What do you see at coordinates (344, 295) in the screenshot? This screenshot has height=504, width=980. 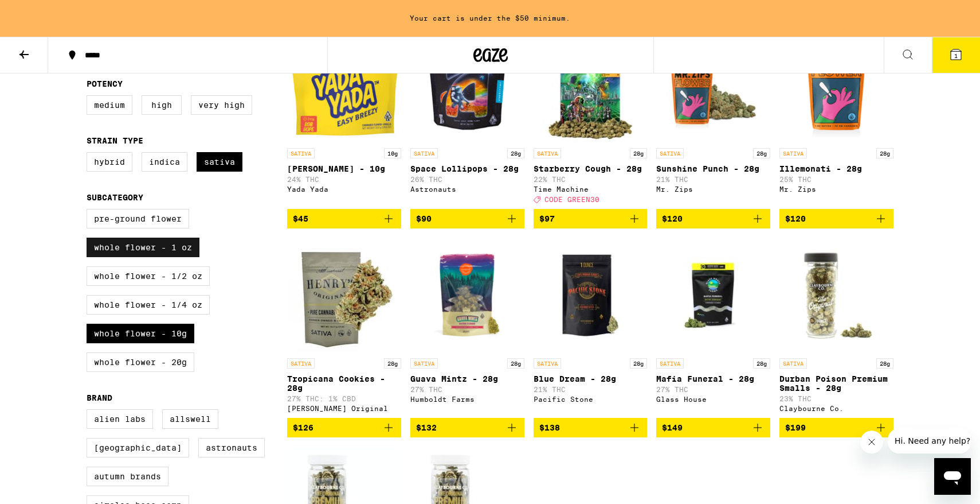 I see `img: Henry's Original - Tropicana Cookies - 28g` at bounding box center [344, 295].